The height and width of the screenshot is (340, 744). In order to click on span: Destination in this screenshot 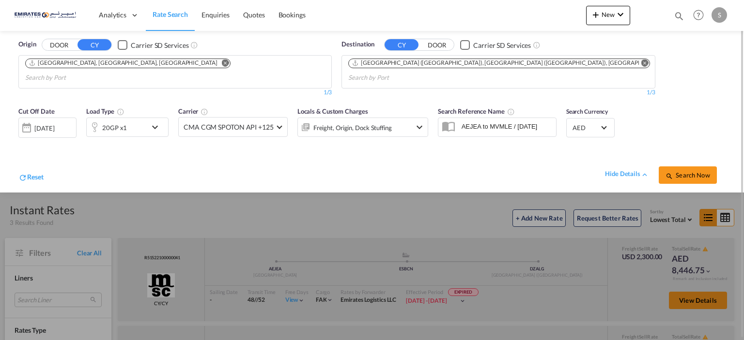, I will do `click(358, 45)`.